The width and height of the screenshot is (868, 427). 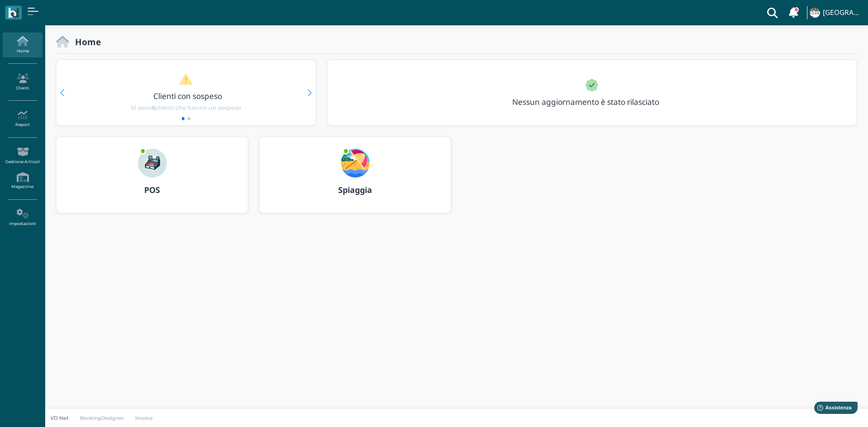 What do you see at coordinates (22, 217) in the screenshot?
I see `a: Impostazioni` at bounding box center [22, 217].